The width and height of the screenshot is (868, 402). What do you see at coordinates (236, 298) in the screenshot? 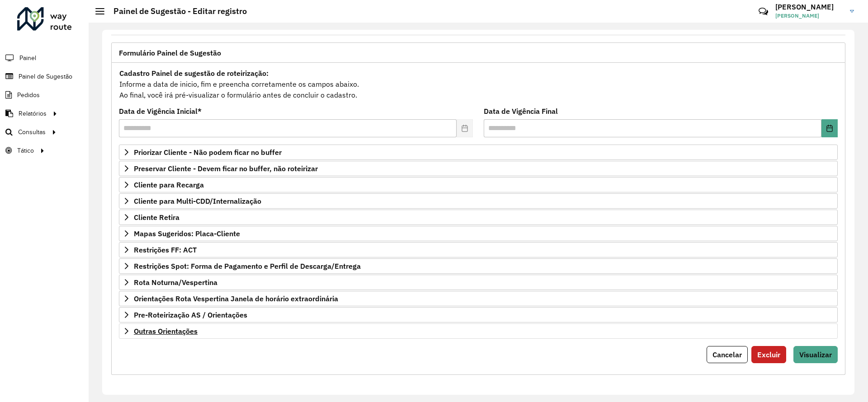
I see `span: Orientações Rota Vespertina Janela de horário extraordinária` at bounding box center [236, 298].